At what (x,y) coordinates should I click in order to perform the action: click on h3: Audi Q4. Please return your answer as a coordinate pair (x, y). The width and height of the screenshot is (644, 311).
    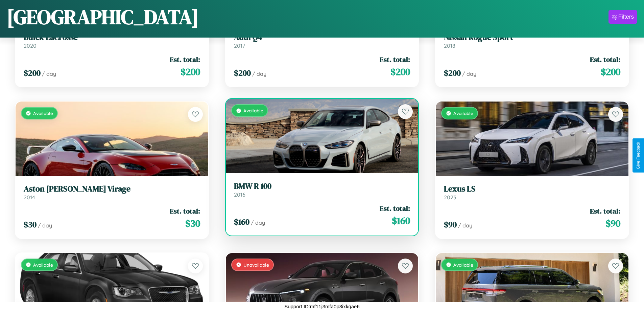
    Looking at the image, I should click on (322, 37).